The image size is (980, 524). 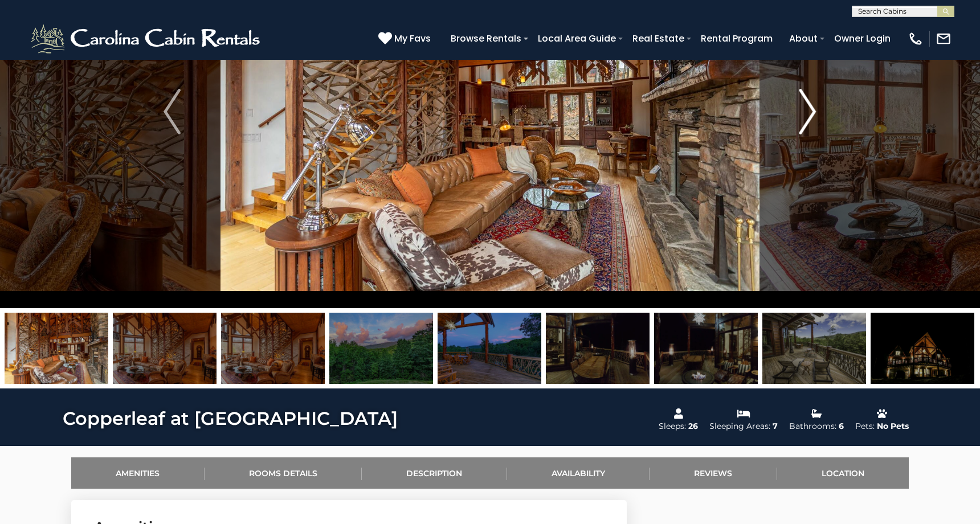 I want to click on a: Local Area Guide, so click(x=576, y=38).